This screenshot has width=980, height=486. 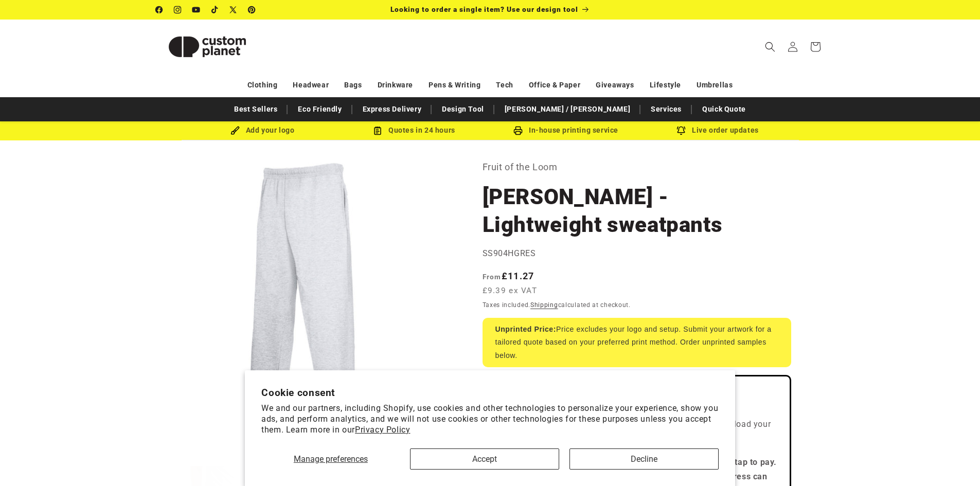 What do you see at coordinates (454, 85) in the screenshot?
I see `a: Pens & Writing` at bounding box center [454, 85].